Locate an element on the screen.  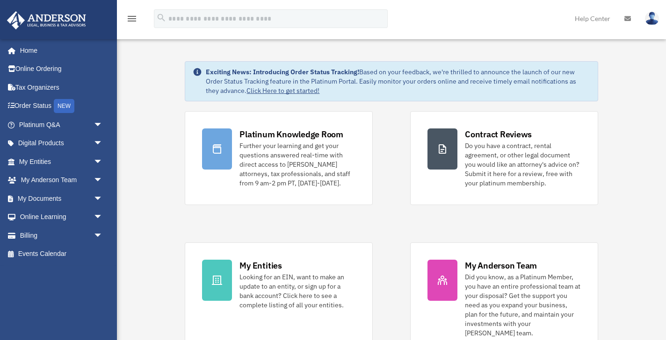
div: Further your learning and get your questions answered real-time with direct access to [PERSON_NAM... is located at coordinates (297, 165).